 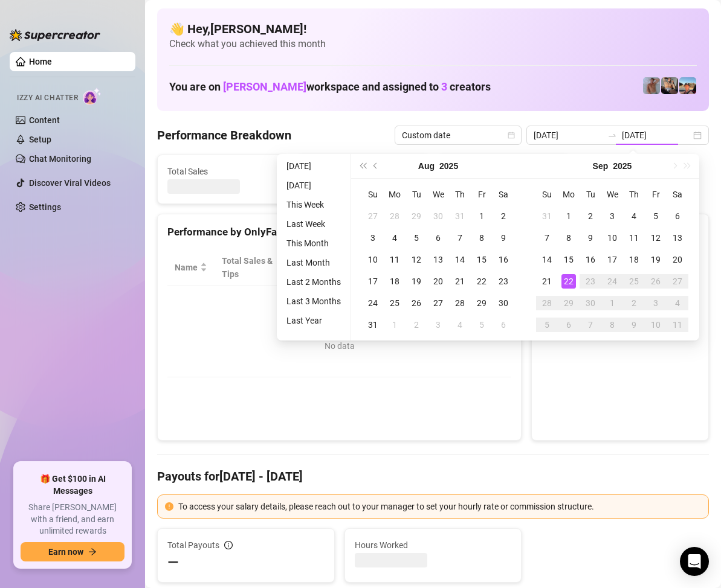 What do you see at coordinates (193, 545) in the screenshot?
I see `span: Total Payouts` at bounding box center [193, 545].